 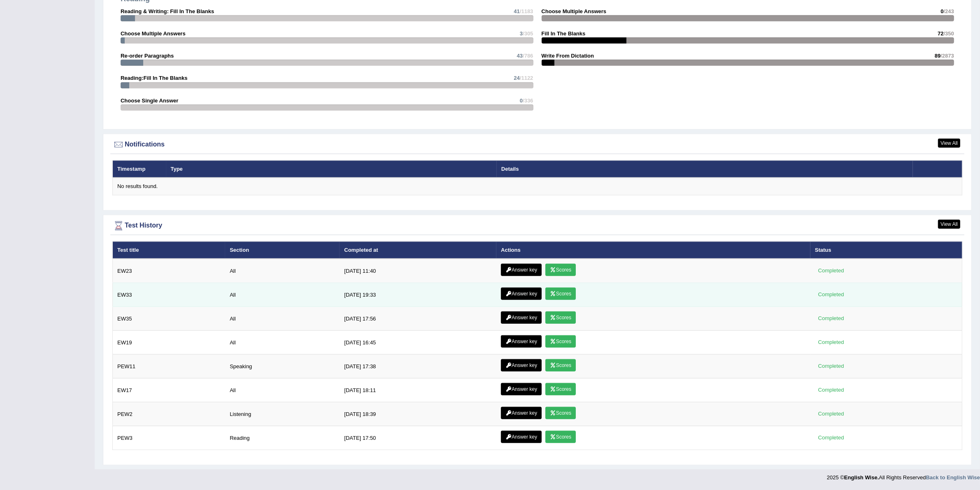 What do you see at coordinates (528, 56) in the screenshot?
I see `span: /786` at bounding box center [528, 56].